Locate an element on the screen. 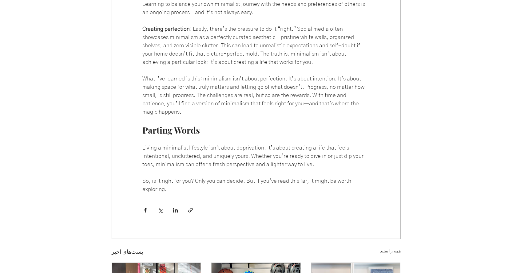 The height and width of the screenshot is (273, 512). font: همه را ببینید is located at coordinates (390, 252).